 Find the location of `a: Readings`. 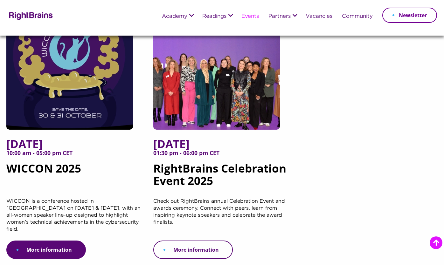

a: Readings is located at coordinates (214, 17).